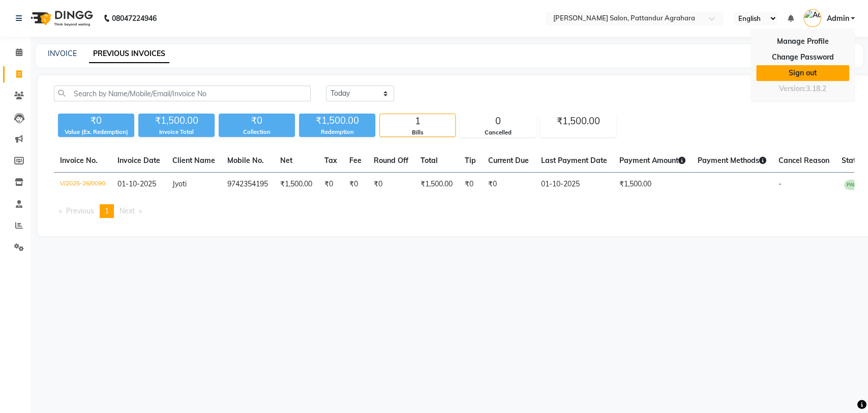  What do you see at coordinates (803, 73) in the screenshot?
I see `a: Sign out` at bounding box center [803, 73].